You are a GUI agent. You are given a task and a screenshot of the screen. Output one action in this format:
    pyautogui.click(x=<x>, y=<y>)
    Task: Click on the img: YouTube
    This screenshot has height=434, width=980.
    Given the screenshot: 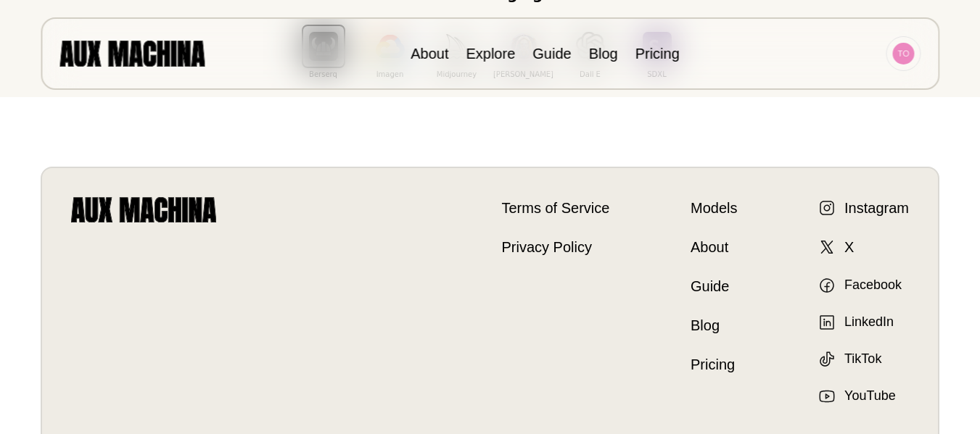 What is the action you would take?
    pyautogui.click(x=827, y=396)
    